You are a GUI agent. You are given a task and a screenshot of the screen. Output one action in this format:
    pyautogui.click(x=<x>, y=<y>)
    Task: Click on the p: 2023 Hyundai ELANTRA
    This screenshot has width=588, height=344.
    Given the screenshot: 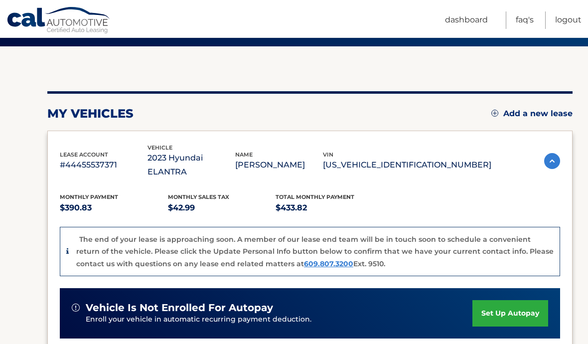 What is the action you would take?
    pyautogui.click(x=191, y=165)
    